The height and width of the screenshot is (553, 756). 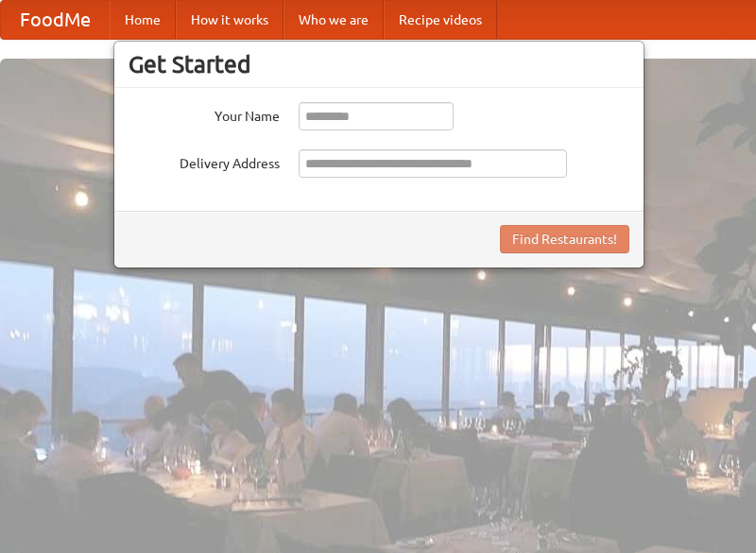 What do you see at coordinates (379, 64) in the screenshot?
I see `h3: Get Started` at bounding box center [379, 64].